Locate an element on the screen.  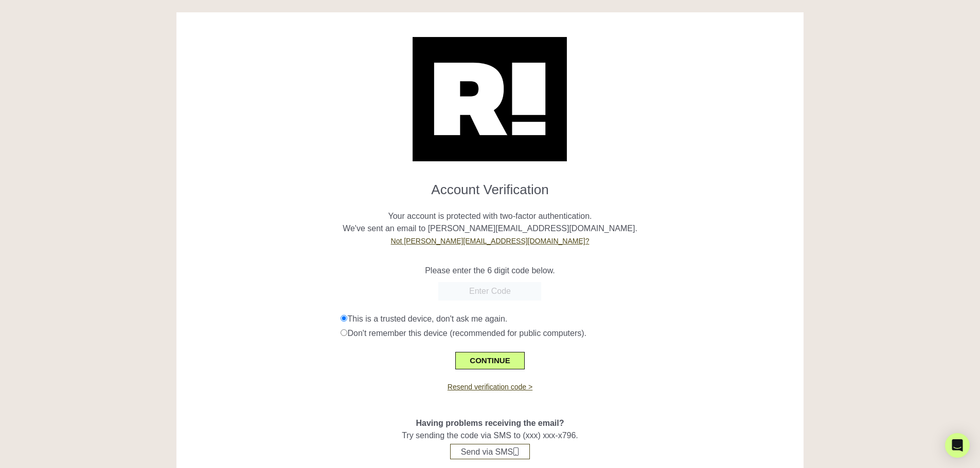
h1: Account Verification is located at coordinates (490, 186).